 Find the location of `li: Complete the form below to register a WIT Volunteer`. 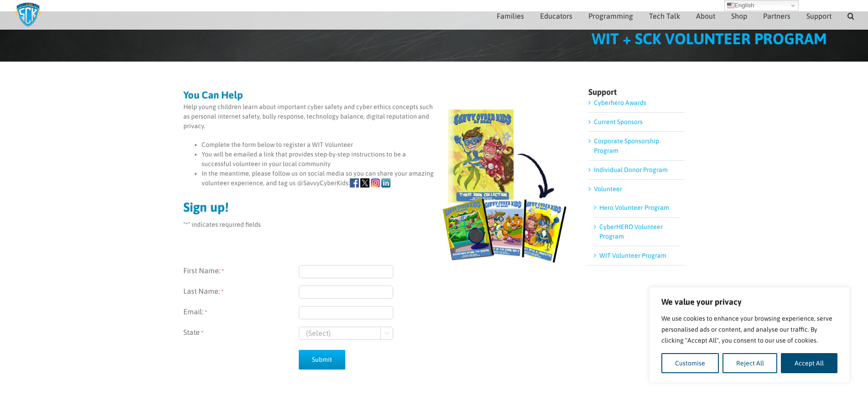

li: Complete the form below to register a WIT Volunteer is located at coordinates (385, 145).